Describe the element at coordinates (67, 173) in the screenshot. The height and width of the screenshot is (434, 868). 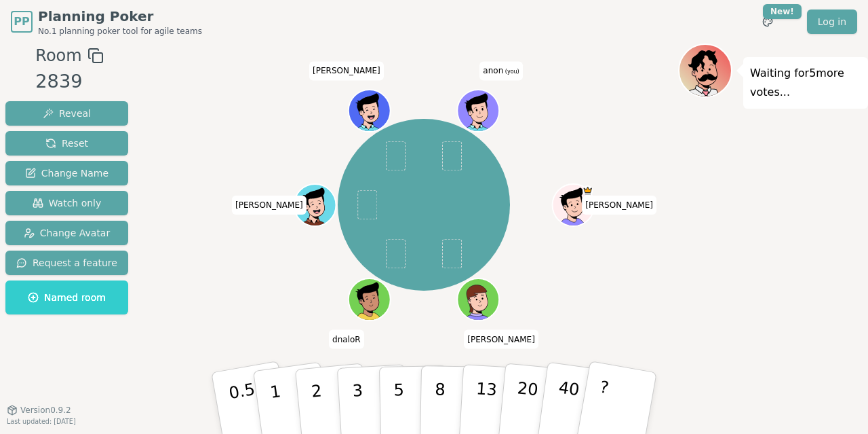
I see `button: Change Name` at that location.